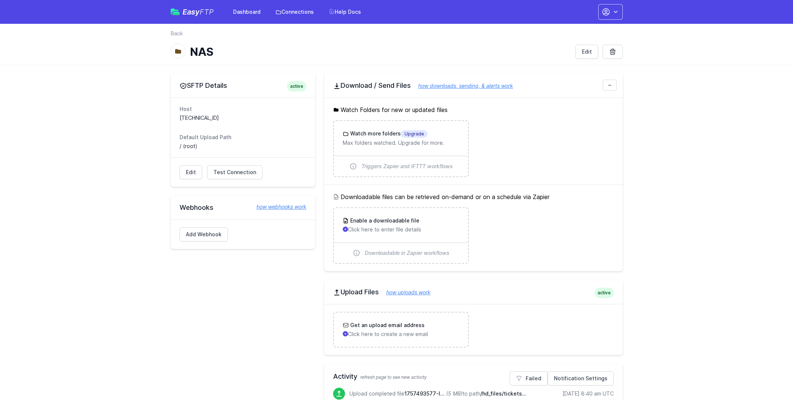 The height and width of the screenshot is (400, 793). I want to click on span: Easy, so click(198, 12).